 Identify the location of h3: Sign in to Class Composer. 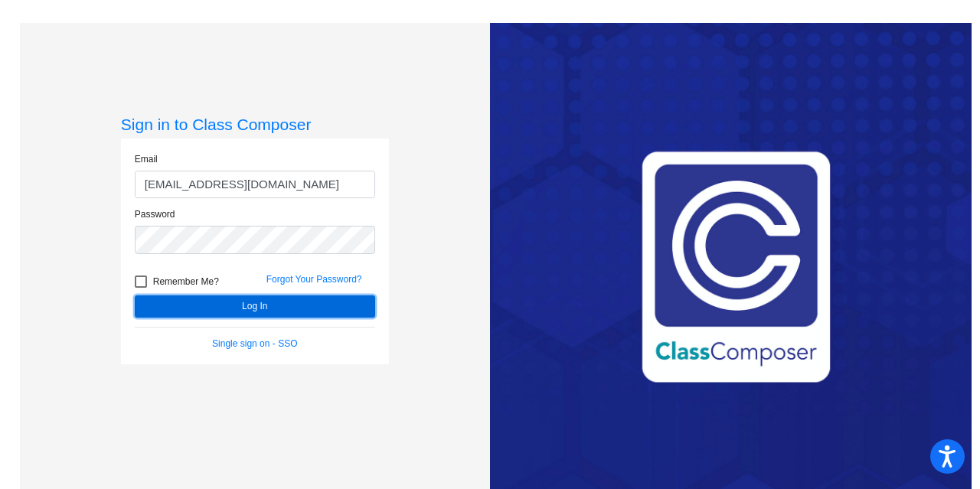
(255, 124).